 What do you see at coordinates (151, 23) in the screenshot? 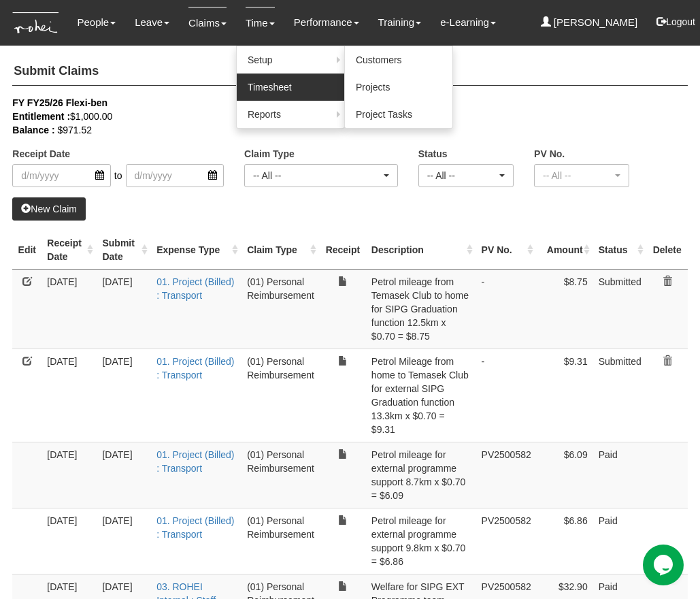
I see `a: Leave` at bounding box center [151, 23].